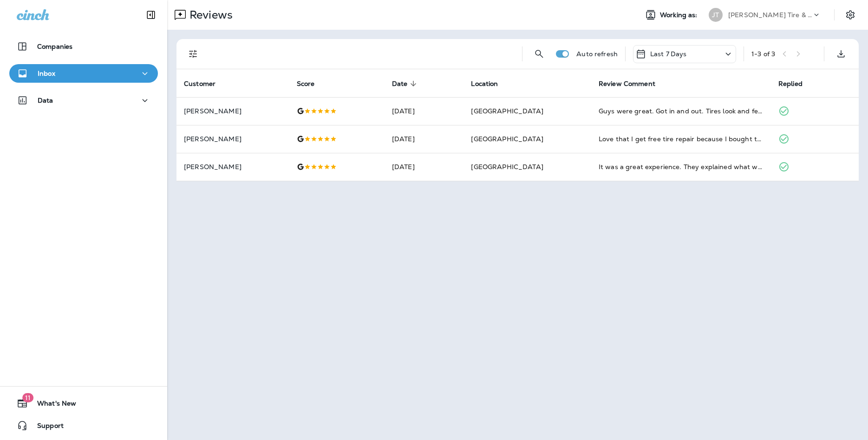 The width and height of the screenshot is (868, 440). Describe the element at coordinates (716, 15) in the screenshot. I see `div: JT` at that location.